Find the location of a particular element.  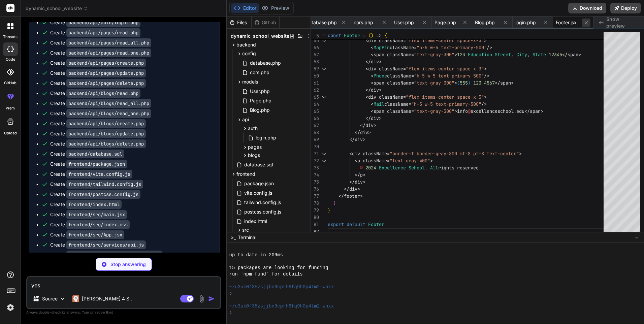

div: 60 is located at coordinates (315, 76).